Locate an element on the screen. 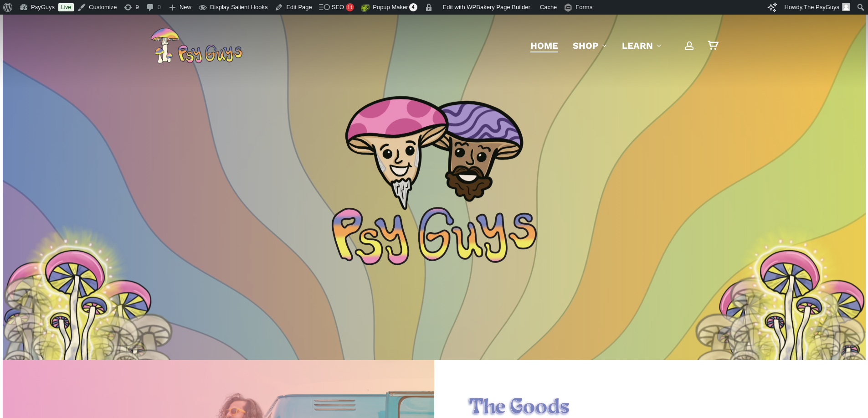 The height and width of the screenshot is (418, 868). span: Shop is located at coordinates (586, 45).